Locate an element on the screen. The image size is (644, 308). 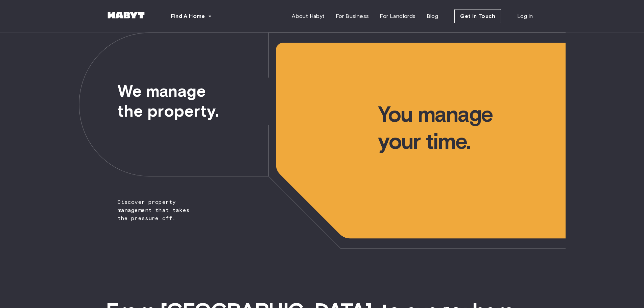
span: Log in is located at coordinates (525, 16).